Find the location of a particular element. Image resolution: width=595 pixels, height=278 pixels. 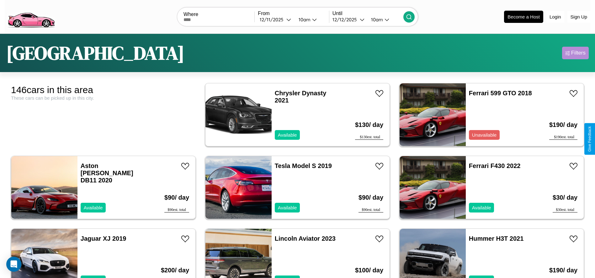

label: Where is located at coordinates (219, 14).